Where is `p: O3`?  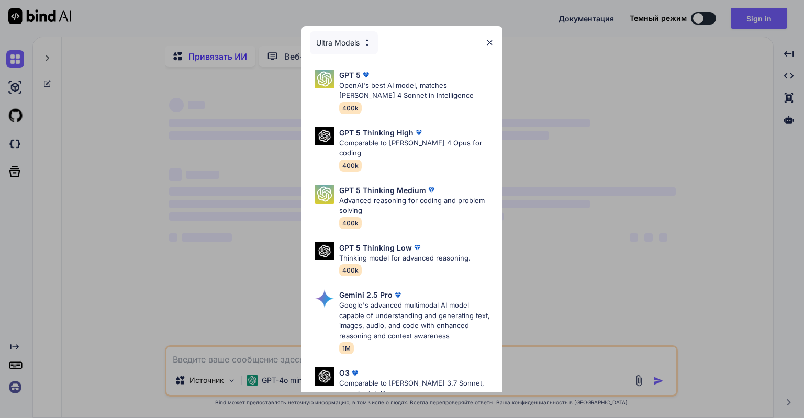
p: O3 is located at coordinates (344, 372).